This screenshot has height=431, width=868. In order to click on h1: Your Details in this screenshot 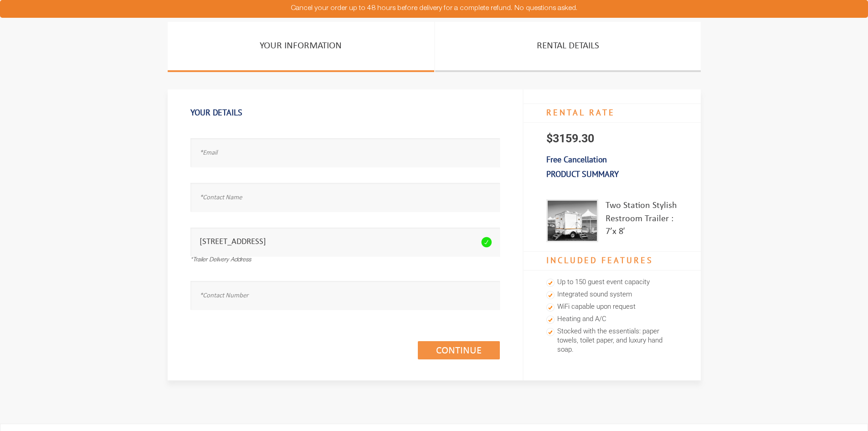, I will do `click(345, 112)`.